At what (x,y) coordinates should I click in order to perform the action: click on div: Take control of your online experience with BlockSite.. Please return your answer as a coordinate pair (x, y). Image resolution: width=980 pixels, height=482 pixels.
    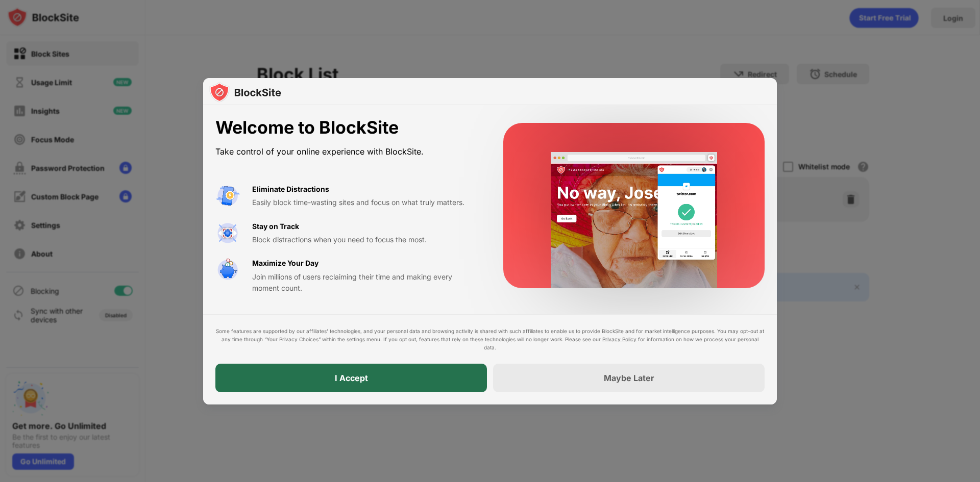
    Looking at the image, I should click on (347, 151).